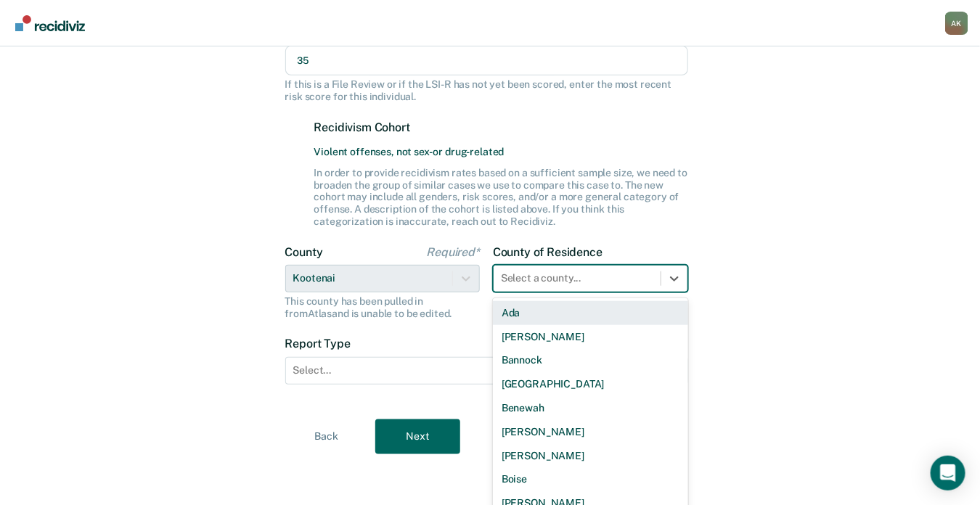 The width and height of the screenshot is (980, 505). Describe the element at coordinates (486, 90) in the screenshot. I see `div: If this is a File Review or if the LSI-R has not yet been scored, enter the most recent risk scor...` at that location.